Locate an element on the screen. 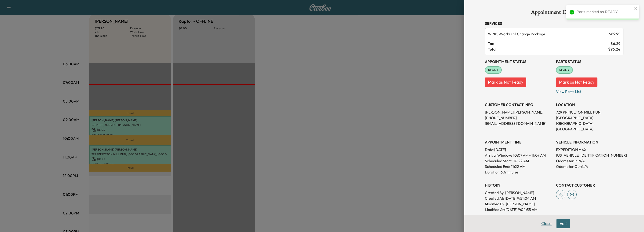 The width and height of the screenshot is (644, 232). span: $ 6.29 is located at coordinates (615, 43).